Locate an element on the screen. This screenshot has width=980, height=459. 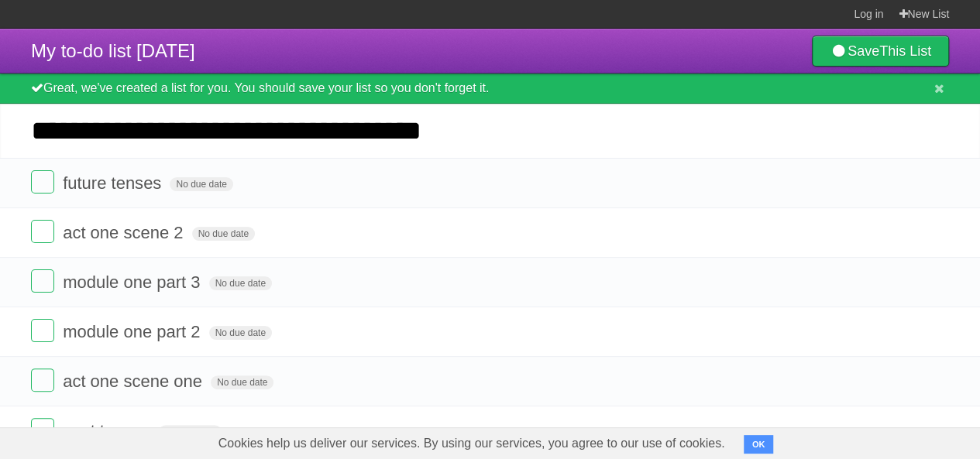
span: Cookies help us deliver our services. By using our services, you agree to our use of cookies. is located at coordinates (472, 444).